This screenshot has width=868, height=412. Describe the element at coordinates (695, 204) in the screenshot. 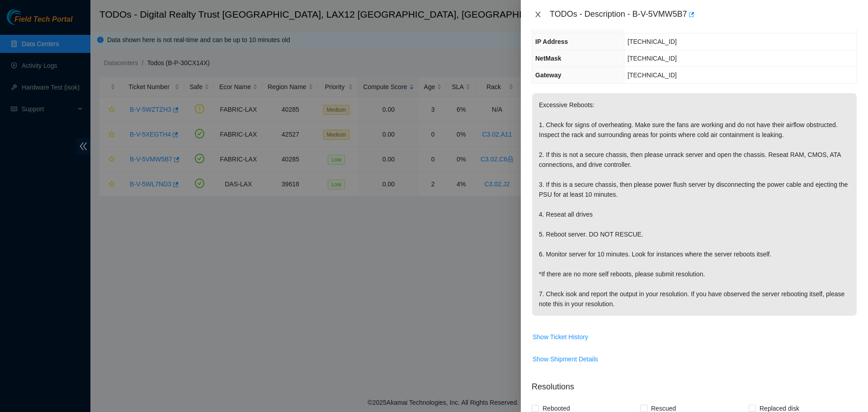

I see `p: Excessive Reboots: 1. Check for signs of overheating. Make sure the fans are working and do not h...` at that location.